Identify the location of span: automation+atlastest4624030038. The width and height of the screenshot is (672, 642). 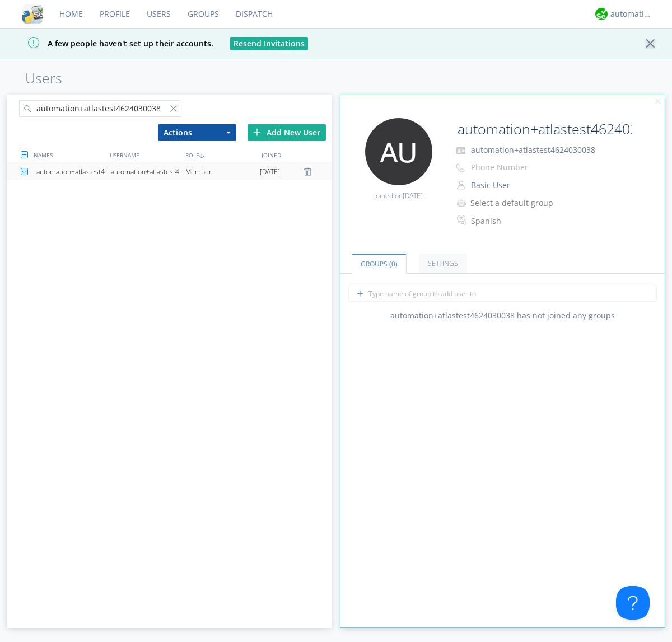
(533, 150).